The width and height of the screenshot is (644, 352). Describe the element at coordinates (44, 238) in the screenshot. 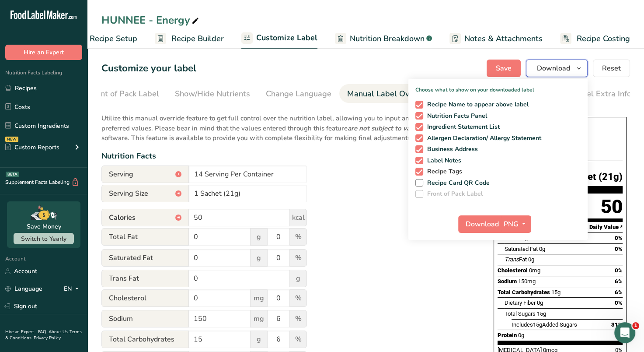

I see `span: Switch to Yearly` at that location.